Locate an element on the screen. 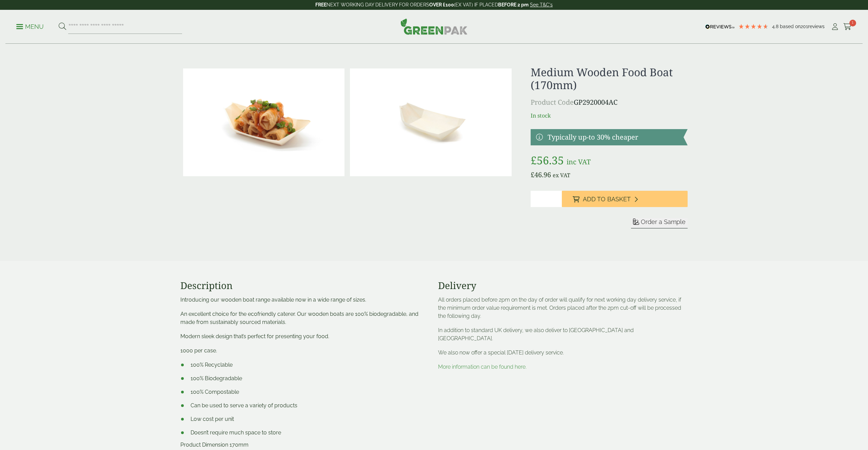 This screenshot has width=868, height=450. div: 4.79 Stars is located at coordinates (754, 27).